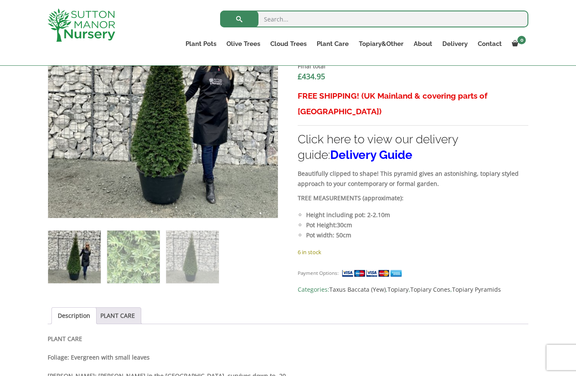 This screenshot has width=576, height=376. What do you see at coordinates (413, 252) in the screenshot?
I see `p: 6 in stock` at bounding box center [413, 252].